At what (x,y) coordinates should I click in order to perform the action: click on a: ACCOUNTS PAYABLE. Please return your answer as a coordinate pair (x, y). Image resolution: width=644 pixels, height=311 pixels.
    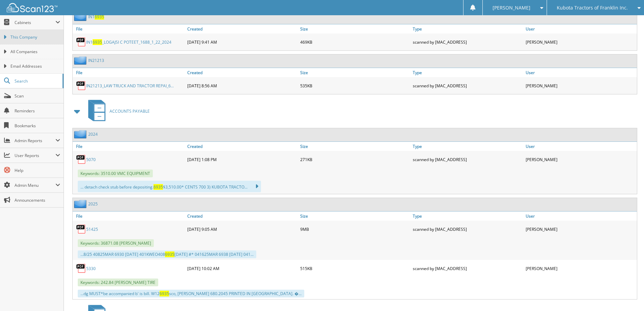
    Looking at the image, I should click on (117, 111).